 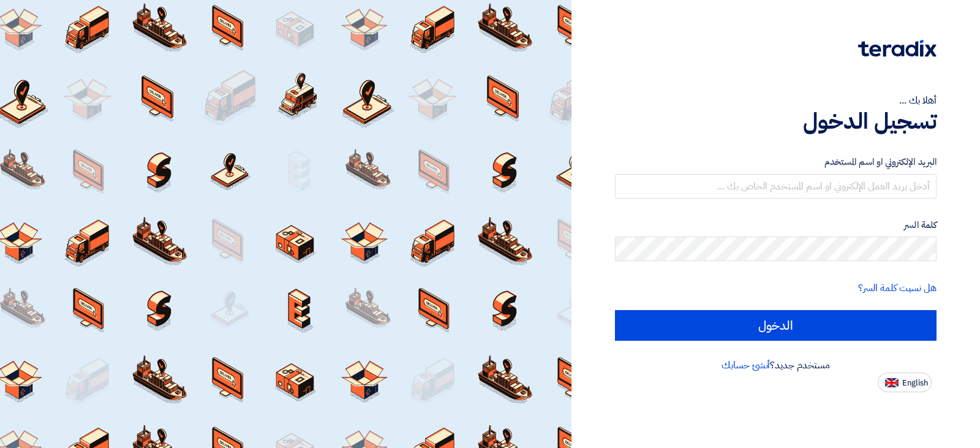 What do you see at coordinates (746, 365) in the screenshot?
I see `a: أنشئ حسابك` at bounding box center [746, 365].